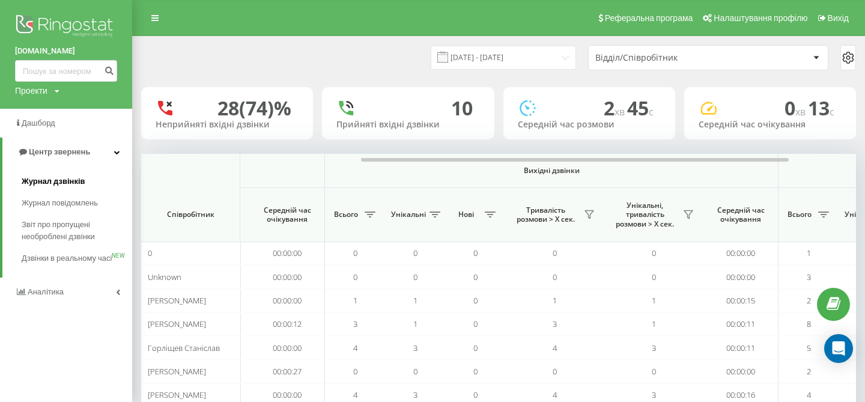 This screenshot has width=865, height=402. Describe the element at coordinates (38, 123) in the screenshot. I see `span: Дашборд` at that location.